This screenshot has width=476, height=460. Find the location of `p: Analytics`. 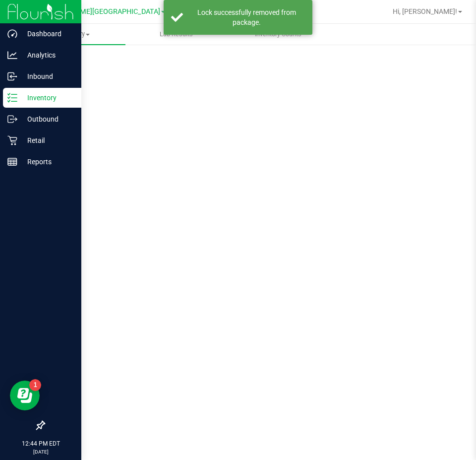

p: Analytics is located at coordinates (47, 55).